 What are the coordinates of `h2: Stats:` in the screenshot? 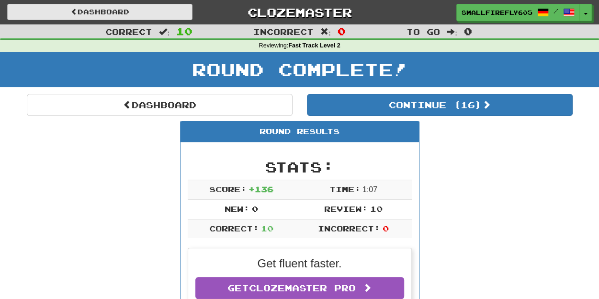 It's located at (300, 167).